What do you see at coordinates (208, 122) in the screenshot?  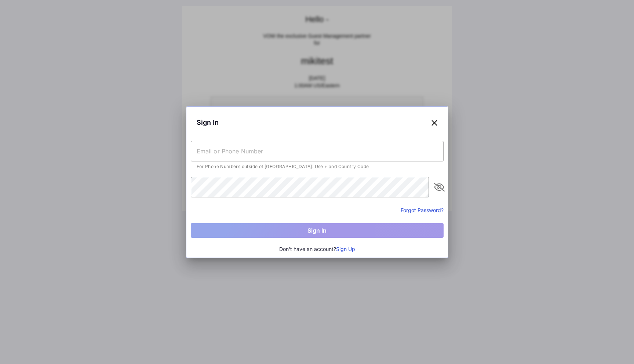 I see `span: Sign In` at bounding box center [208, 122].